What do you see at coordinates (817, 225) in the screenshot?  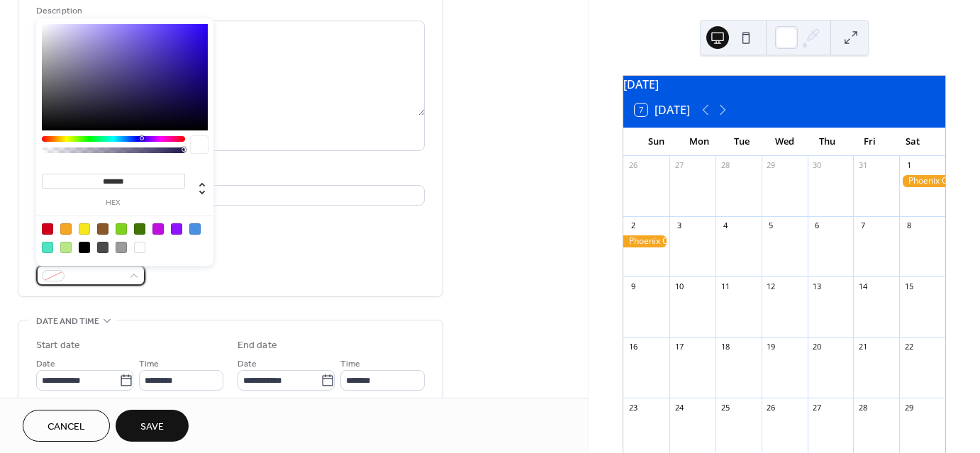 I see `div: 6` at bounding box center [817, 225].